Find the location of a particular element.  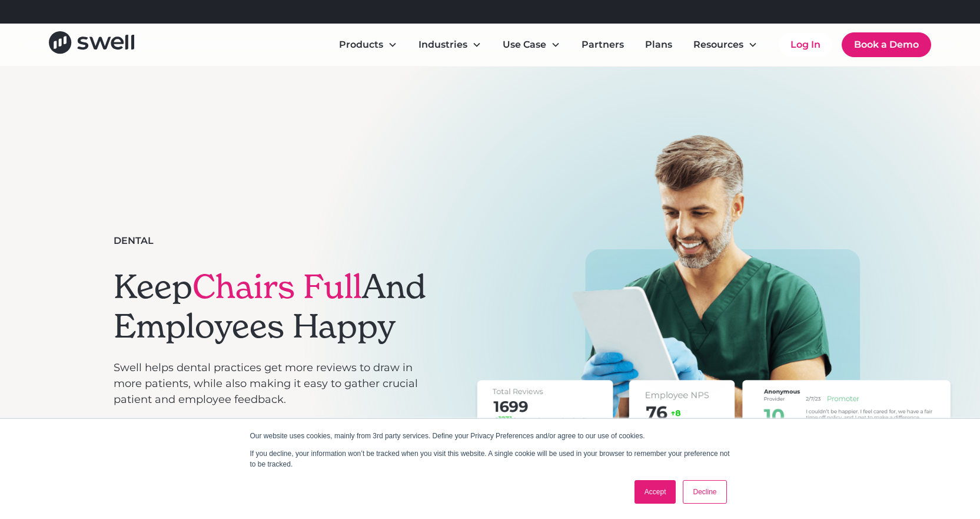

p: If you decline, your information won’t be tracked when you visit this website. A single cookie wi... is located at coordinates (490, 459).